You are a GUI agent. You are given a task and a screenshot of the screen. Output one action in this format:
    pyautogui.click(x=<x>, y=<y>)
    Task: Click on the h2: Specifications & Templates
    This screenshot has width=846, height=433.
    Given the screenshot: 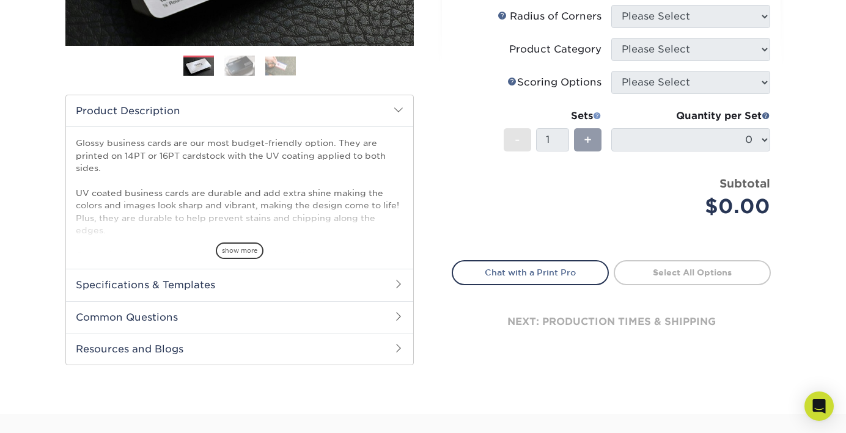 What is the action you would take?
    pyautogui.click(x=240, y=285)
    